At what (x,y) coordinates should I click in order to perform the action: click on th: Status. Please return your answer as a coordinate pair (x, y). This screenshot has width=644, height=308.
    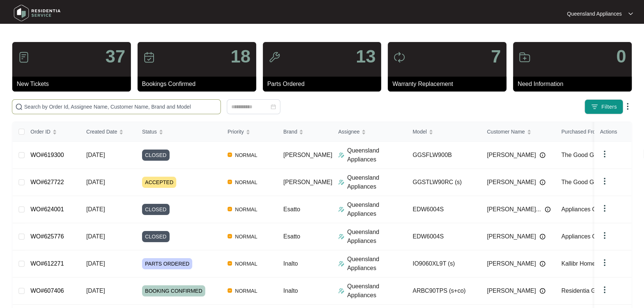
    Looking at the image, I should click on (179, 132).